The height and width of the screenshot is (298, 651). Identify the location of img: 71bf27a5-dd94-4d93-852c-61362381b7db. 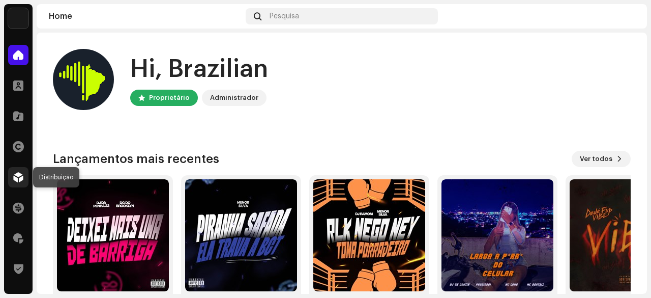
(18, 18).